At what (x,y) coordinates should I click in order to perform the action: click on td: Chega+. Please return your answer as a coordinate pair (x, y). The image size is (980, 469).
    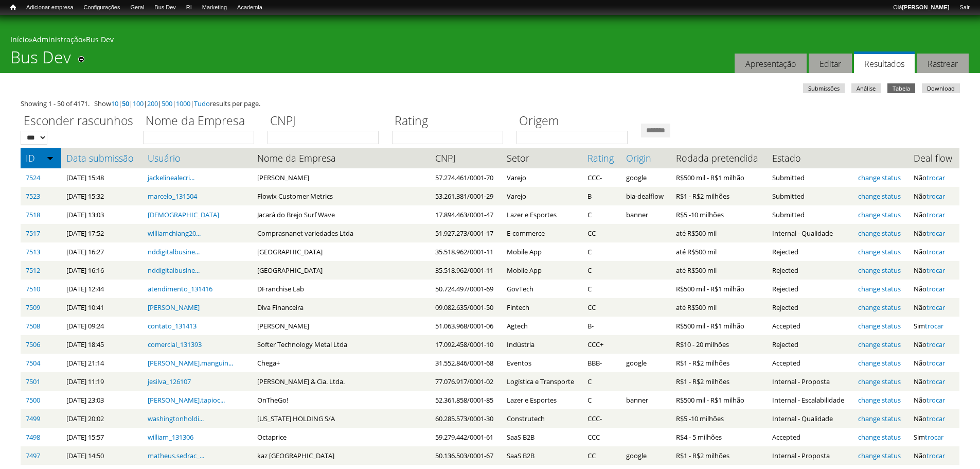
    Looking at the image, I should click on (341, 363).